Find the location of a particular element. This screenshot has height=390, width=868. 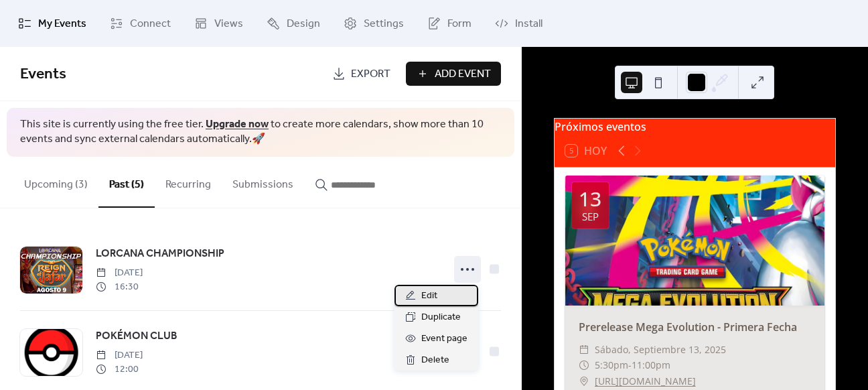

span: Delete is located at coordinates (435, 361).